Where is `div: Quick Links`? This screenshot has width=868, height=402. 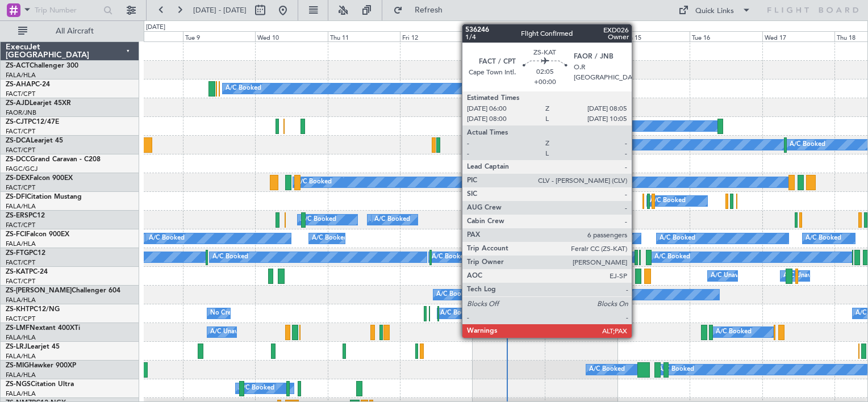
div: Quick Links is located at coordinates (715, 11).